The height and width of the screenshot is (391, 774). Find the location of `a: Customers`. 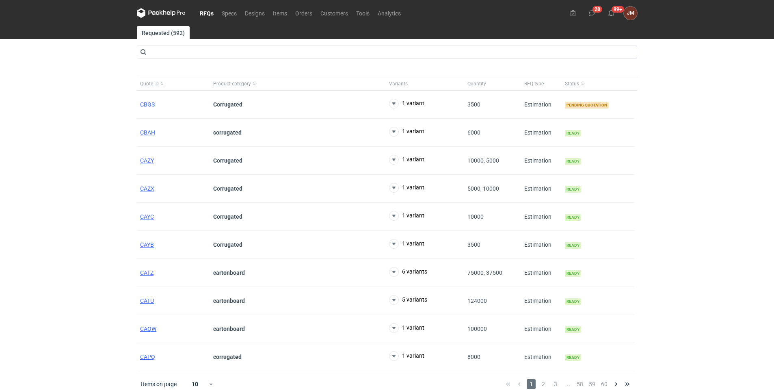

a: Customers is located at coordinates (334, 13).